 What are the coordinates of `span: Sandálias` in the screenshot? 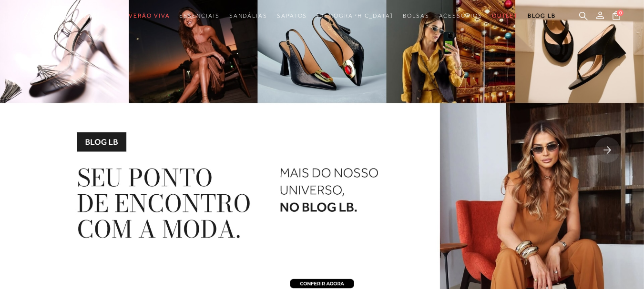 It's located at (249, 15).